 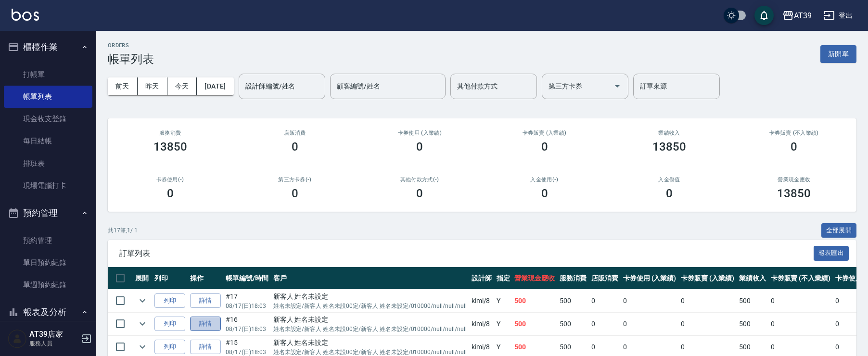 I want to click on h2: 入金儲值, so click(x=669, y=179).